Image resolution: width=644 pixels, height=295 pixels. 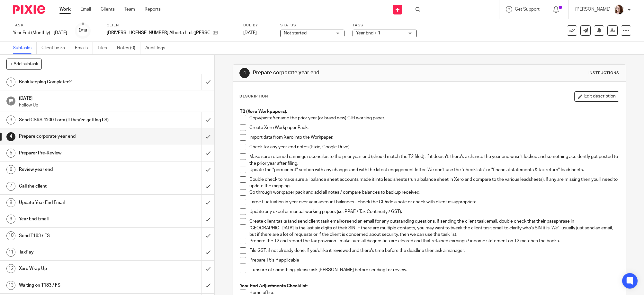 I want to click on img: Pixie, so click(x=29, y=9).